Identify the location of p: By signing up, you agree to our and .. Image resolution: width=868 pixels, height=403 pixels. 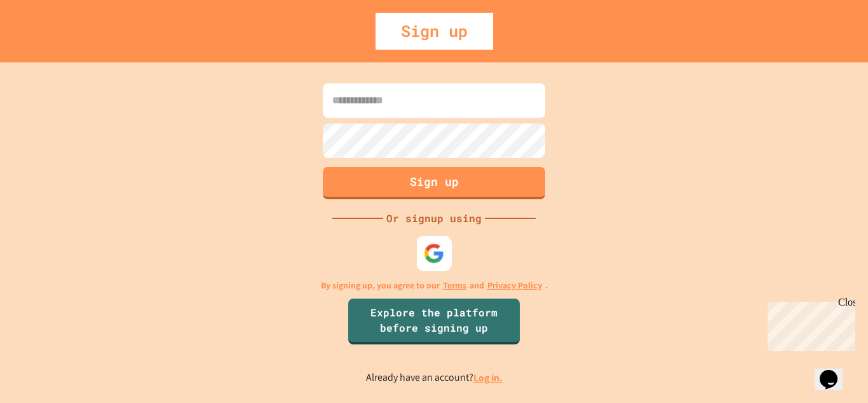
(434, 285).